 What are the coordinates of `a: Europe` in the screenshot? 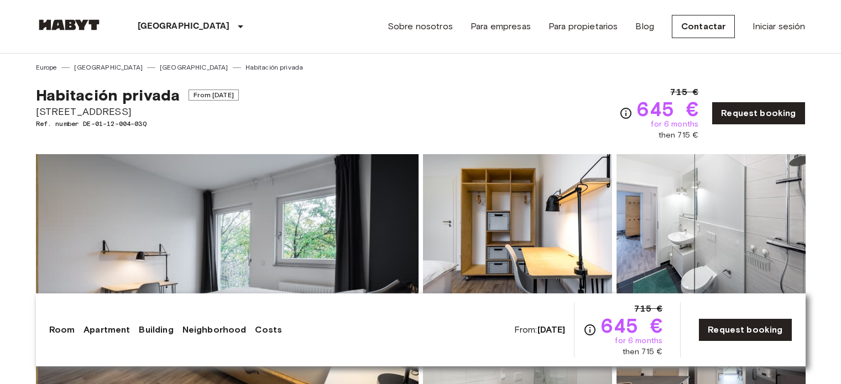 It's located at (46, 67).